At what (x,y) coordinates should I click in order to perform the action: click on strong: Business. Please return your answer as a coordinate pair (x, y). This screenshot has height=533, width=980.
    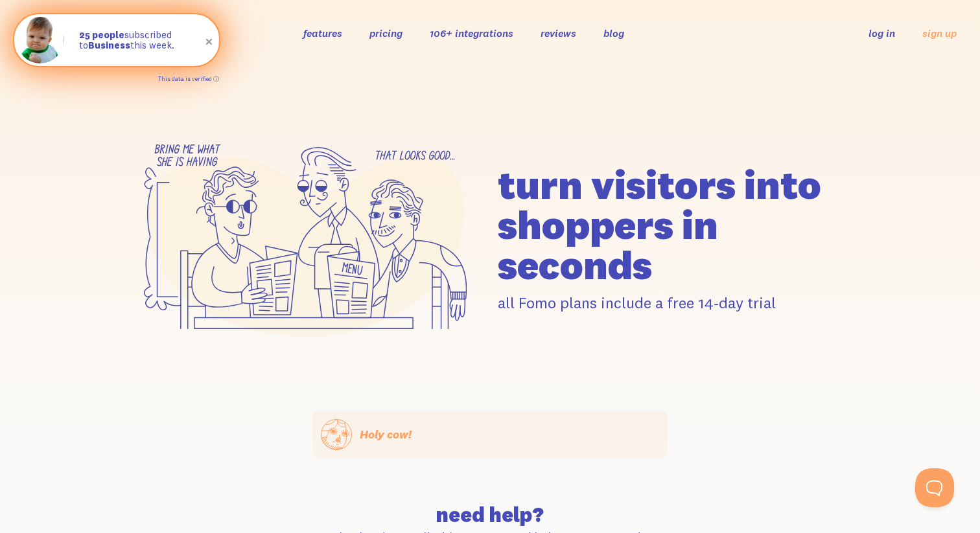
    Looking at the image, I should click on (109, 45).